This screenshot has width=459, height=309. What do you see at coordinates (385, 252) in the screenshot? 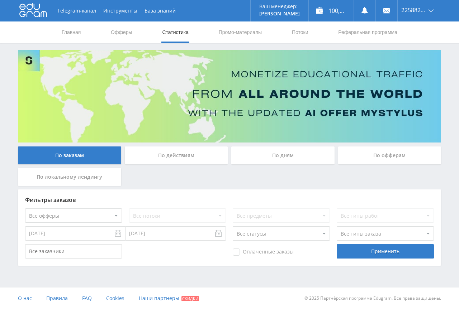
I see `div: Применить` at bounding box center [385, 252].